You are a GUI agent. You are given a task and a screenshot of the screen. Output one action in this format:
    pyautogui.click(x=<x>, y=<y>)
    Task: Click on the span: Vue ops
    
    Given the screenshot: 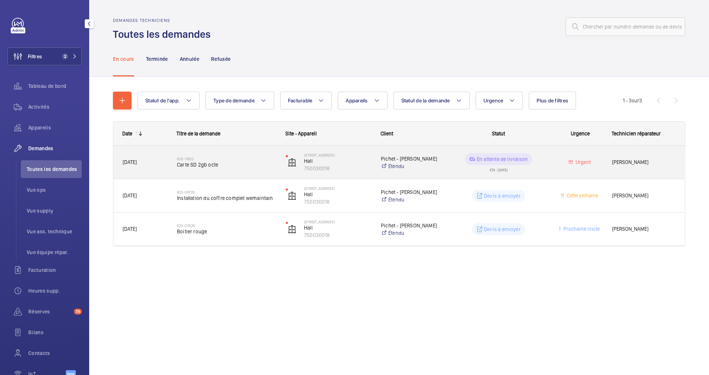 What is the action you would take?
    pyautogui.click(x=54, y=190)
    